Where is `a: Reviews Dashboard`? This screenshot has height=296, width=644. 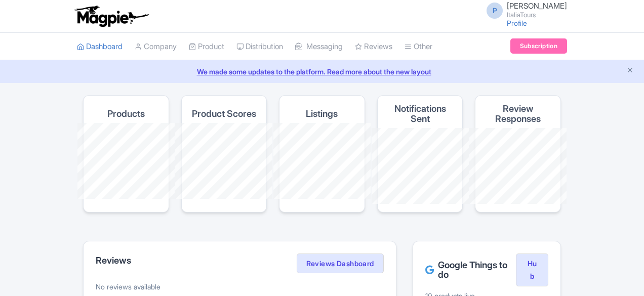
a: Reviews Dashboard is located at coordinates (340, 264).